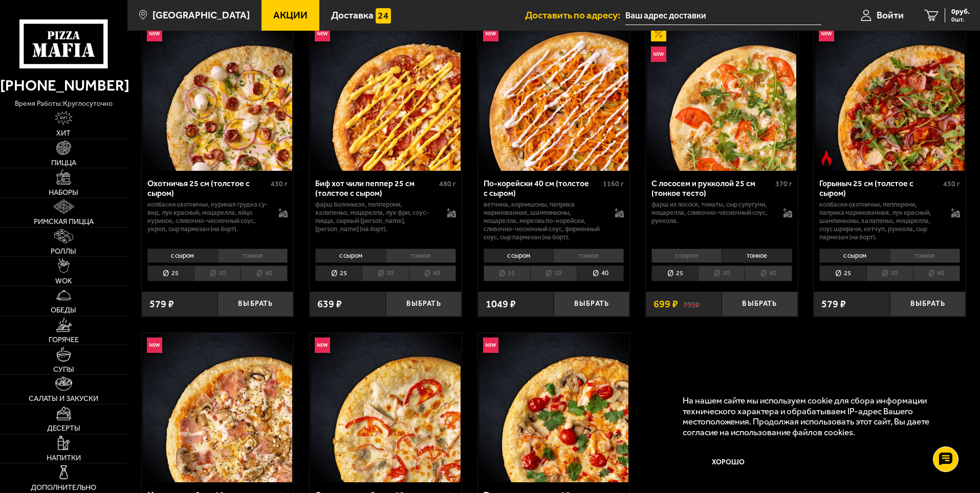  What do you see at coordinates (330, 304) in the screenshot?
I see `span: 639 ₽` at bounding box center [330, 304].